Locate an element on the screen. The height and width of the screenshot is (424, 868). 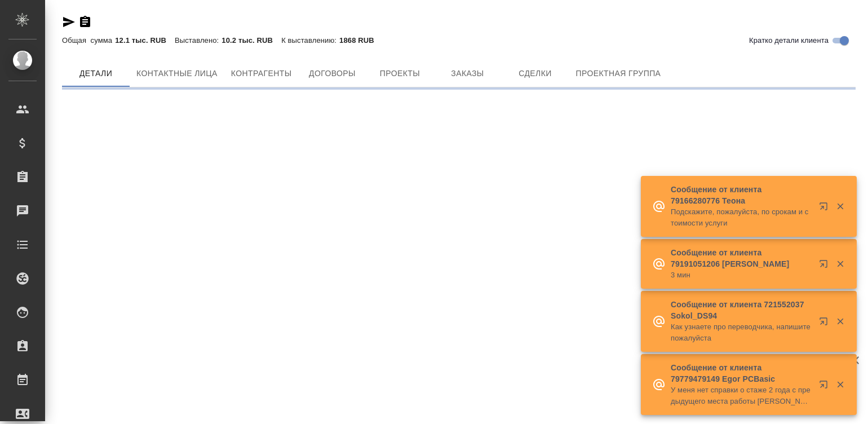
span: Кратко детали клиента is located at coordinates (789, 41).